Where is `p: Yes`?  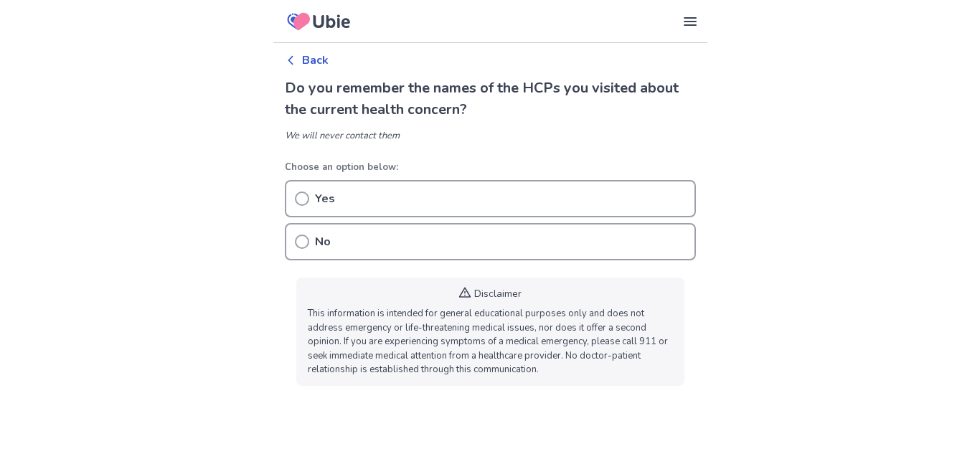
p: Yes is located at coordinates (325, 199).